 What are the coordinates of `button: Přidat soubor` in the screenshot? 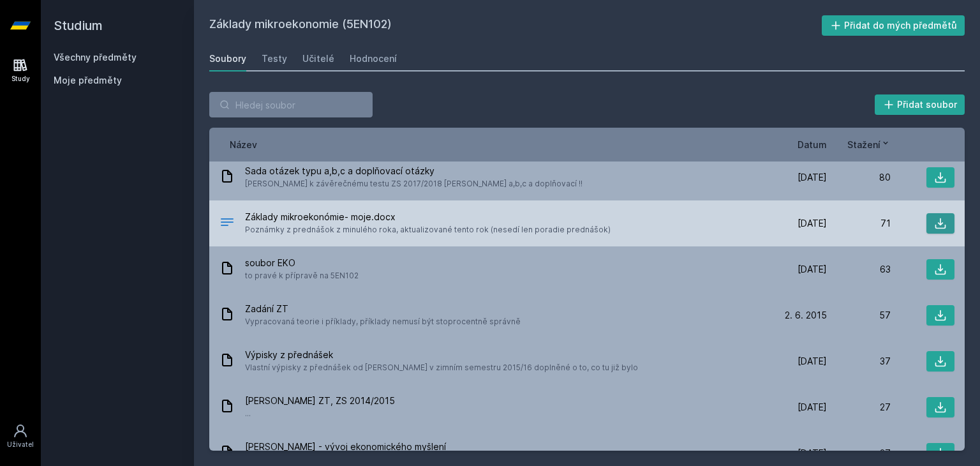 It's located at (920, 104).